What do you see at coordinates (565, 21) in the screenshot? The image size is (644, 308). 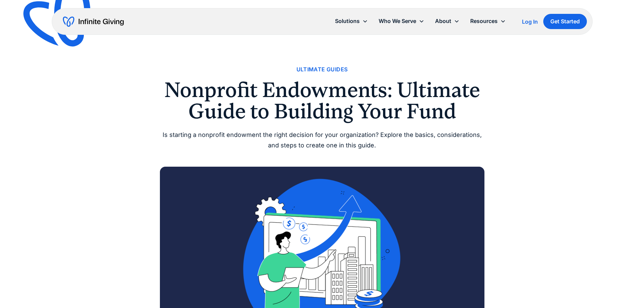 I see `a: Get Started` at bounding box center [565, 21].